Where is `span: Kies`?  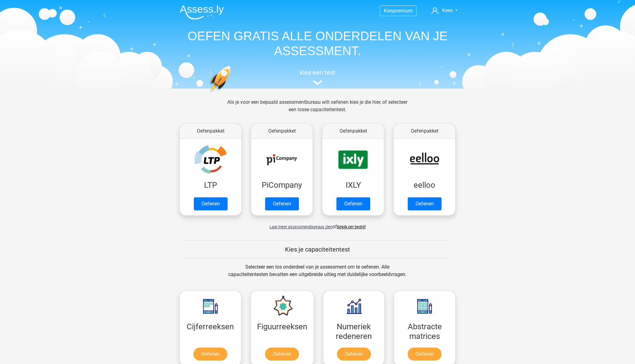
span: Kies is located at coordinates (388, 10).